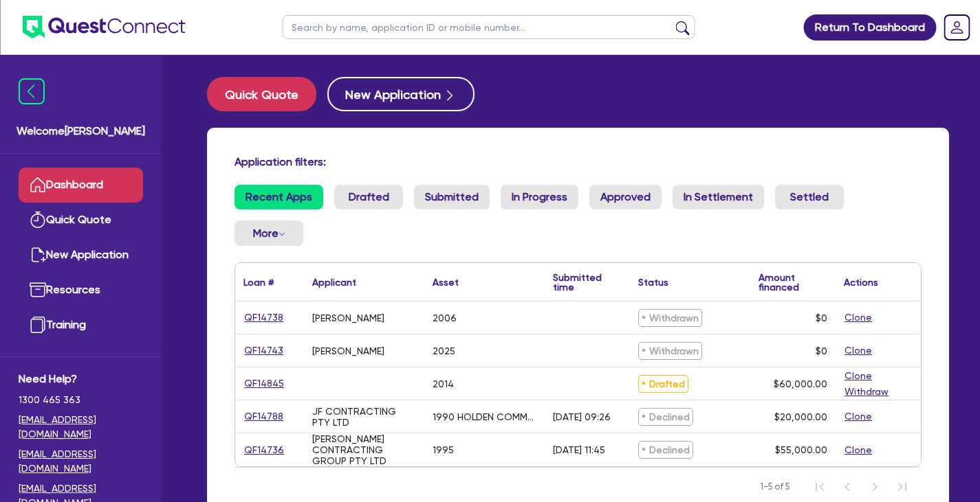 The height and width of the screenshot is (502, 980). I want to click on button: Previous Page, so click(847, 487).